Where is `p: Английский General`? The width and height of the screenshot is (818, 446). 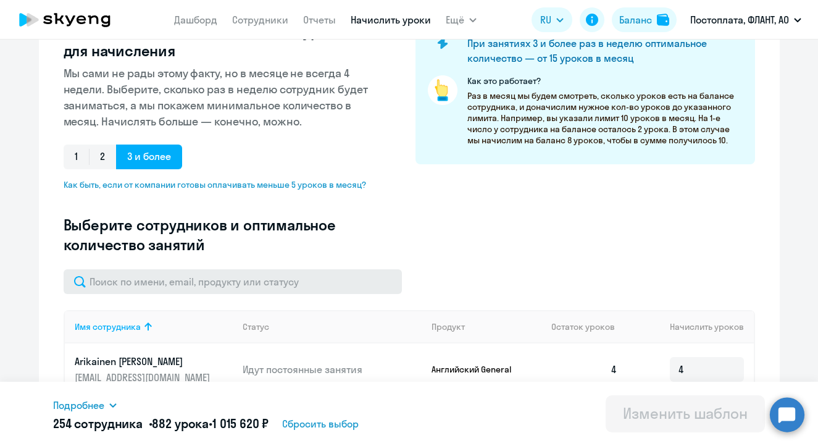
p: Английский General is located at coordinates (478, 369).